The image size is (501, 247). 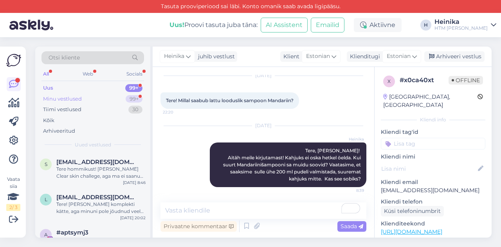 I want to click on textarea: To enrich screen reader interactions, please activate Accessibility in Grammarly extension settings, so click(x=263, y=211).